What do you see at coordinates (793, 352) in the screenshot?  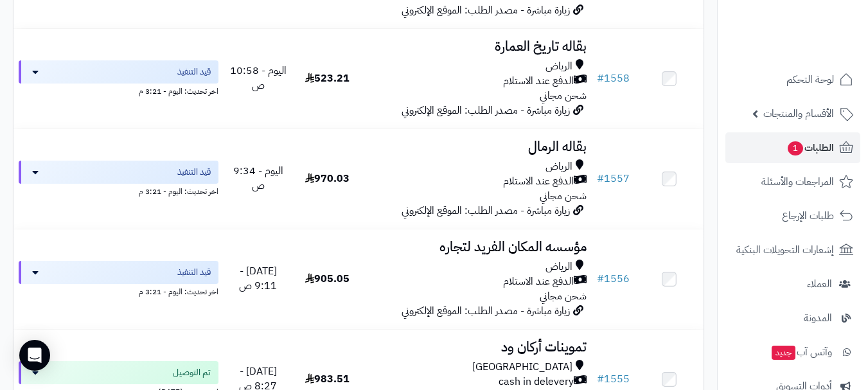 I see `a: وآتس آبجديد` at bounding box center [793, 352].